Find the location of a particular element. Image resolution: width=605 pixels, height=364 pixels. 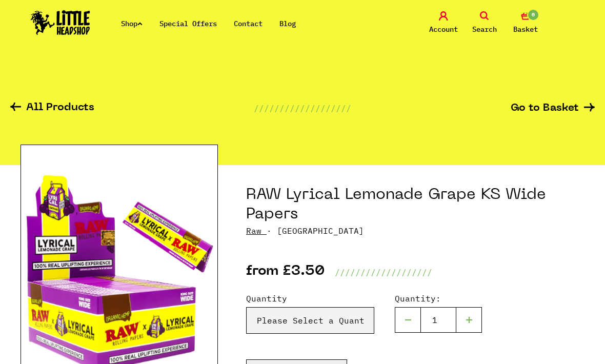

p: from £3.50 is located at coordinates (285, 273).